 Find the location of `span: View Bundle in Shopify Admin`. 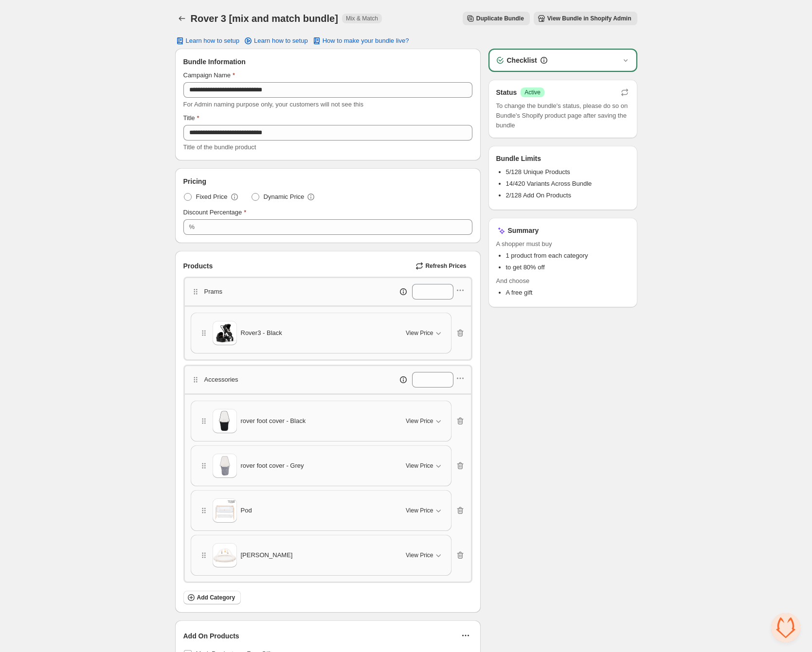

span: View Bundle in Shopify Admin is located at coordinates (589, 19).